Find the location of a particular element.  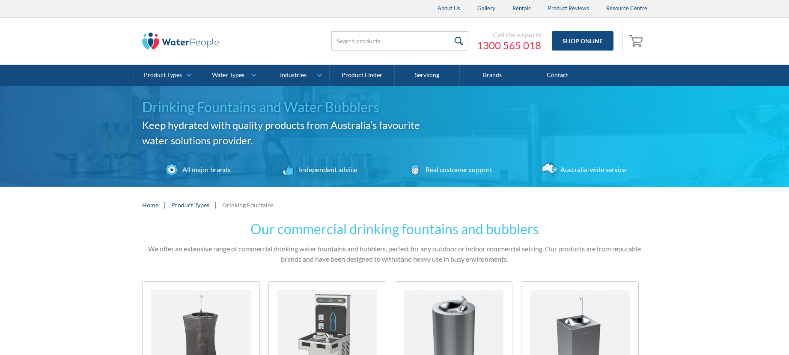

div: Call the experts is located at coordinates (509, 35).